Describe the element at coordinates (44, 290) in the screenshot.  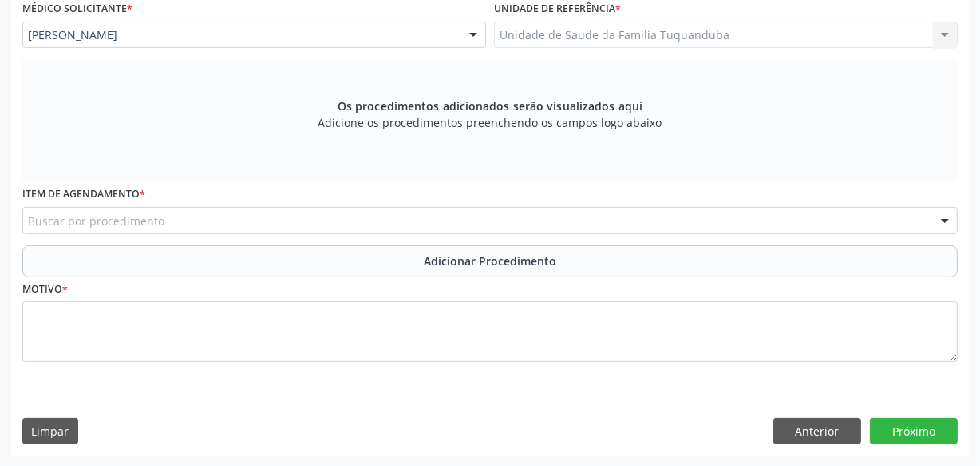
I see `label: Motivo` at that location.